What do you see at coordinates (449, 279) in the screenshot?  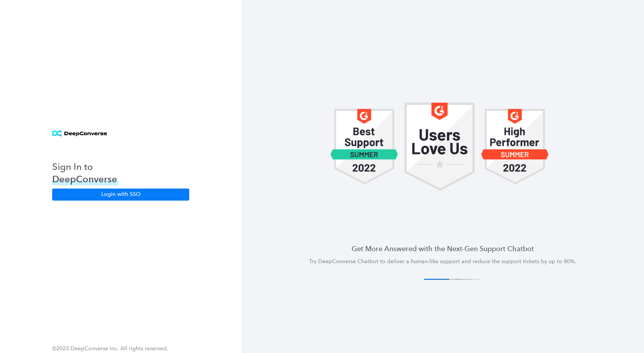 I see `button: 2` at bounding box center [449, 279].